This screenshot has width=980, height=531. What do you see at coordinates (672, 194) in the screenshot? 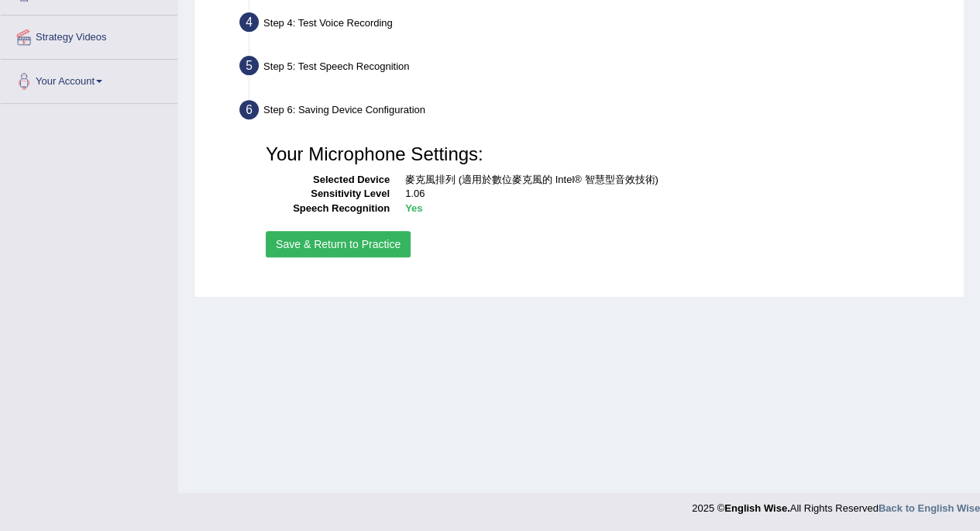
I see `dd: 1.06` at bounding box center [672, 194].